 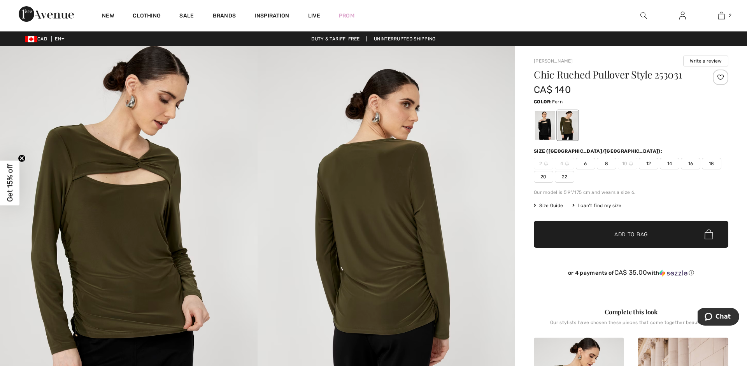 I want to click on div: I can't find my size, so click(x=597, y=206).